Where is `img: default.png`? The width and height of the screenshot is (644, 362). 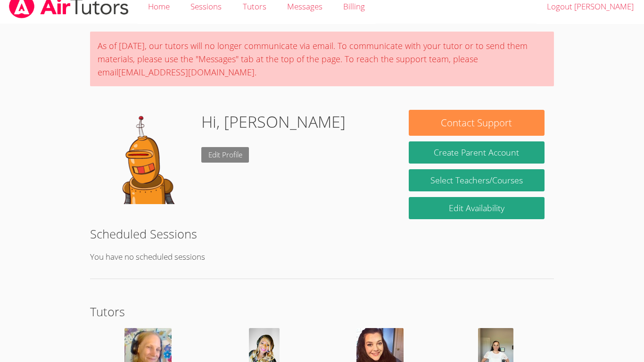
img: default.png is located at coordinates (147, 157).